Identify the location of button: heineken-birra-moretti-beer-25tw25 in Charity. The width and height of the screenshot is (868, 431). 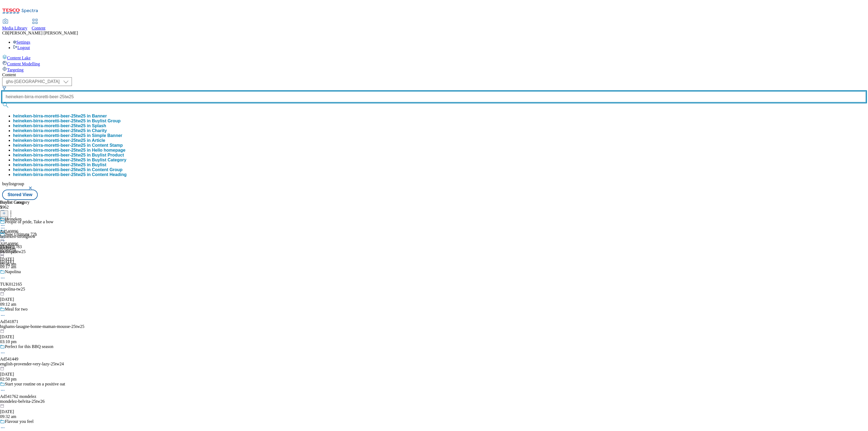
(60, 131).